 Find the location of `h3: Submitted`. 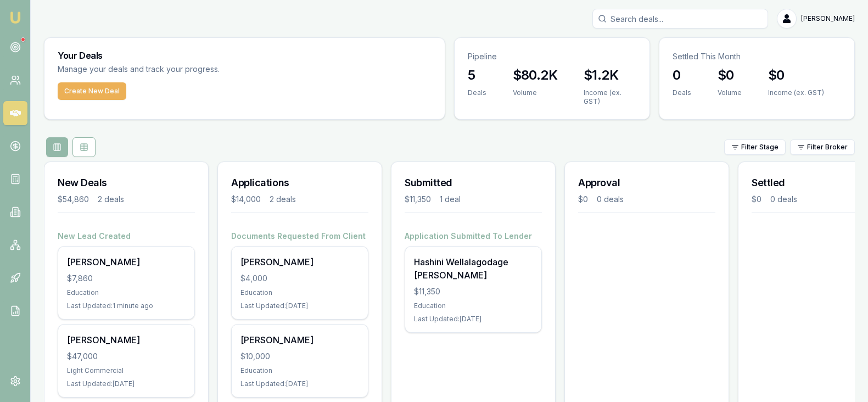

h3: Submitted is located at coordinates (473, 183).